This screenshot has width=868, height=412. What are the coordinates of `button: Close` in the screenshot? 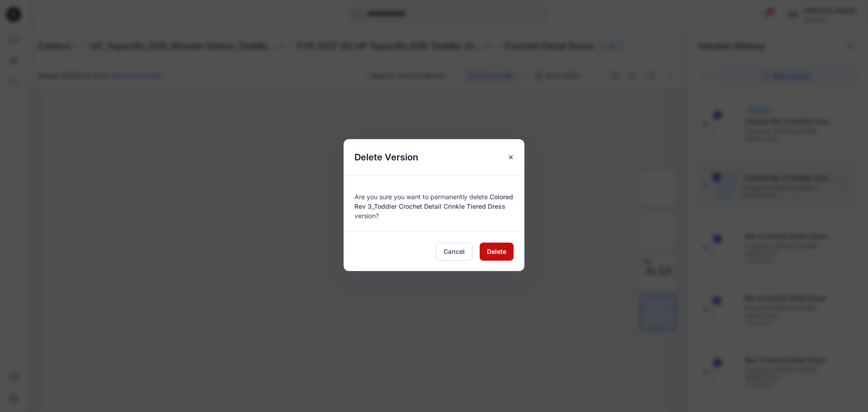 It's located at (511, 157).